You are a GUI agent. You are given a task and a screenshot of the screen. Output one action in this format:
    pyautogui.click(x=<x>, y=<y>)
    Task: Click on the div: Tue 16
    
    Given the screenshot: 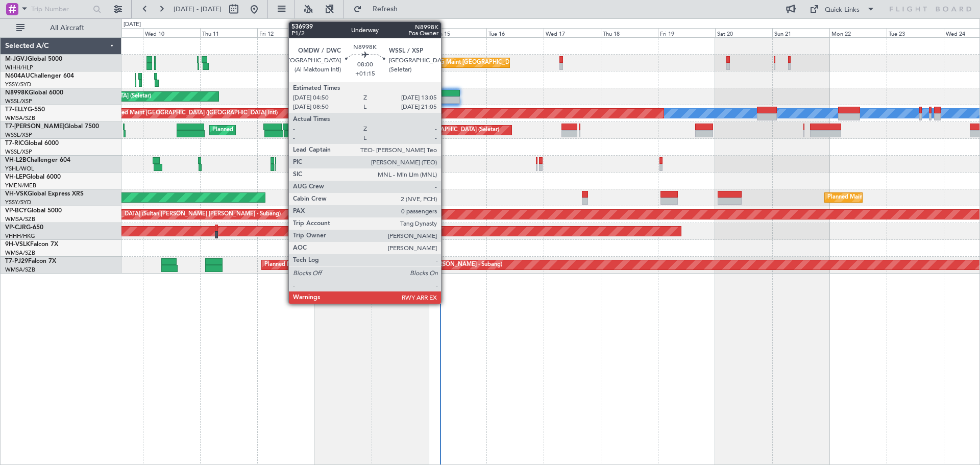 What is the action you would take?
    pyautogui.click(x=515, y=32)
    